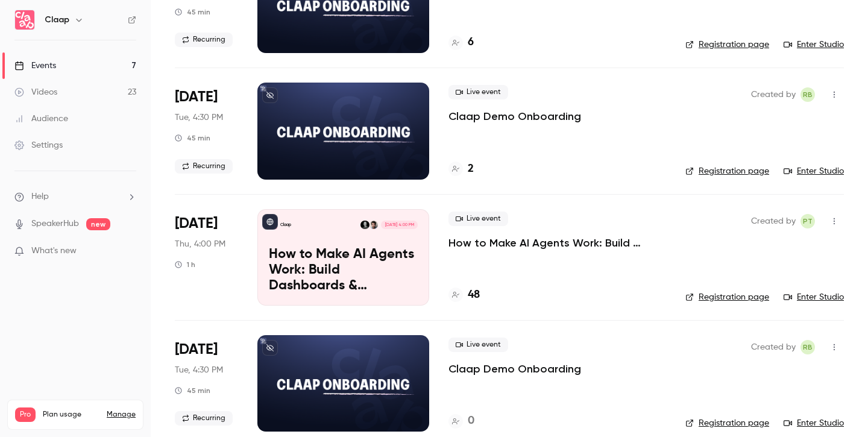  What do you see at coordinates (364, 224) in the screenshot?
I see `img: Robin Bonduelle` at bounding box center [364, 224].